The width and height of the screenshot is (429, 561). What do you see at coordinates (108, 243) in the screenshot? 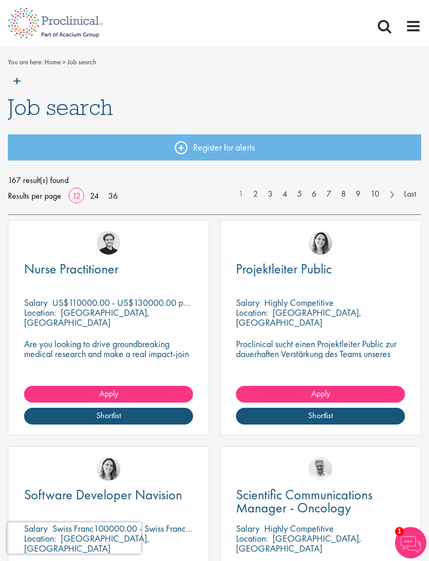
I see `a: Nico Kohlwes` at bounding box center [108, 243].